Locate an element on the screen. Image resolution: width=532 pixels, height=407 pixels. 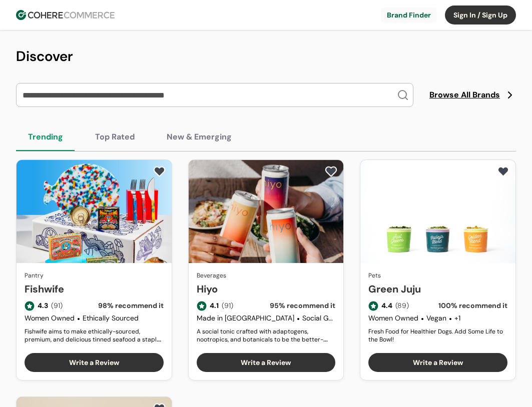
span: Browse All Brands is located at coordinates (464, 95).